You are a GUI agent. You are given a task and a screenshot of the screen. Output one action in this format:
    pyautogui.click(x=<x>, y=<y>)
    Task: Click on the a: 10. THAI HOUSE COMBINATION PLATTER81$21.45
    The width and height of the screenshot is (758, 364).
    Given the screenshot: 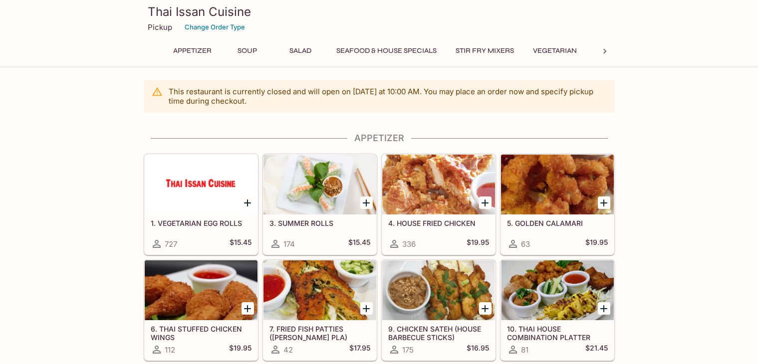 What is the action you would take?
    pyautogui.click(x=558, y=310)
    